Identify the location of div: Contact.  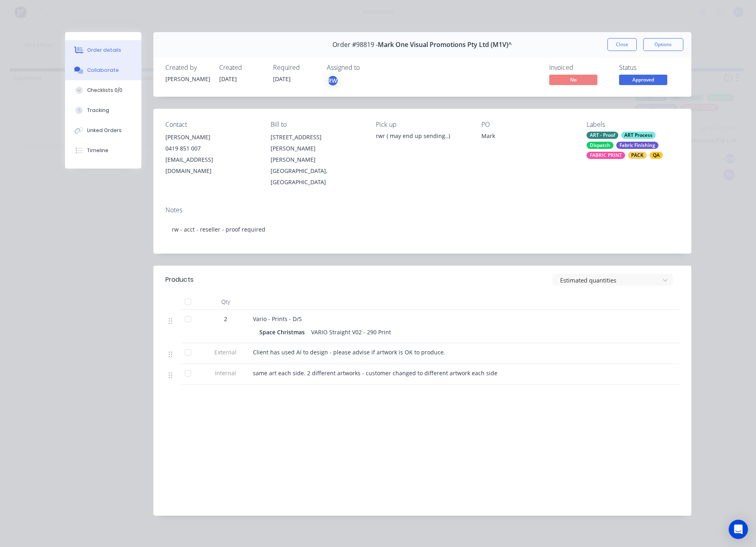
(211, 124).